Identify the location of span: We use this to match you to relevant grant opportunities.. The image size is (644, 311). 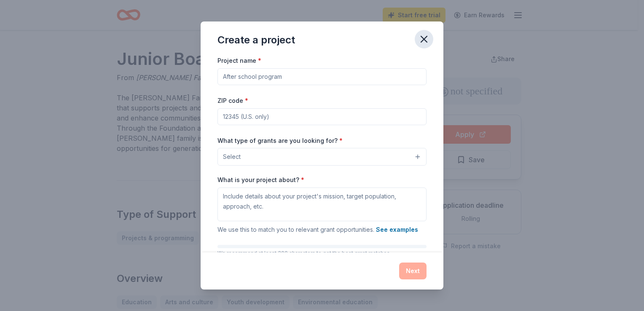
(318, 230).